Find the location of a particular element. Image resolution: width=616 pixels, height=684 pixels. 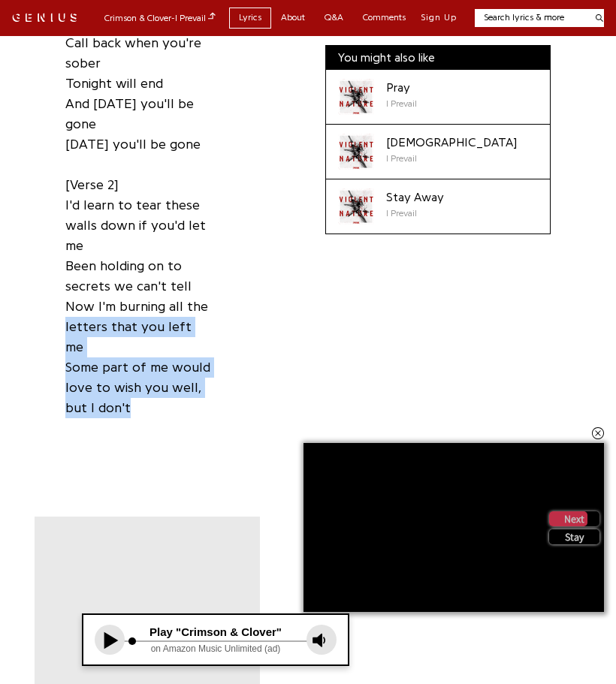

input: Search lyrics & more is located at coordinates (530, 18).